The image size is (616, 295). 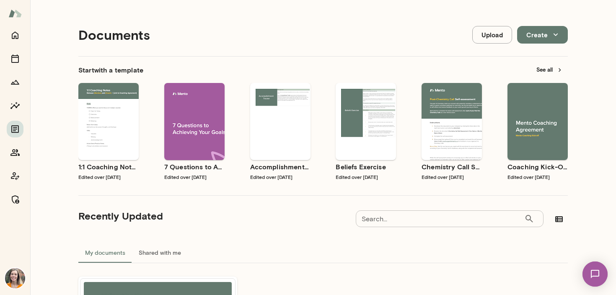 I want to click on button: Coach app, so click(x=15, y=176).